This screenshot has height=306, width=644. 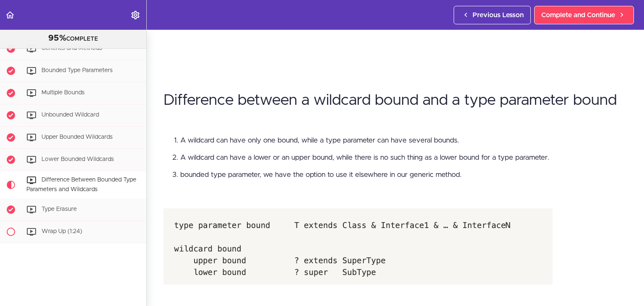 What do you see at coordinates (358, 247) in the screenshot?
I see `img: bRneBbF3SHWzLlqT18eg_Screenshot+2020-11-14+at+15.03.04.png` at bounding box center [358, 247].